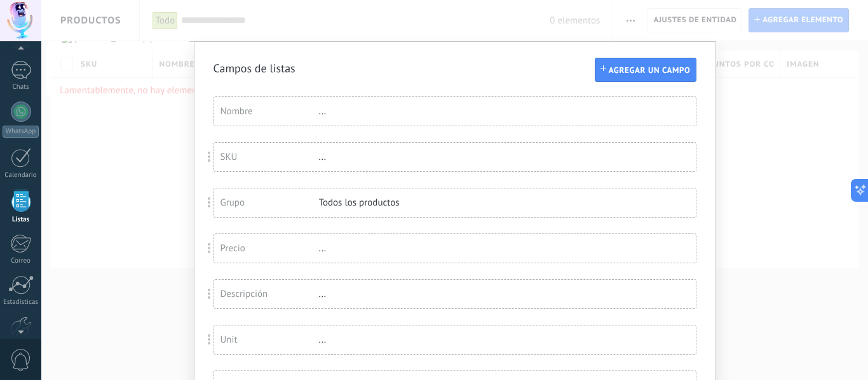 Image resolution: width=868 pixels, height=380 pixels. I want to click on div: Grupo, so click(269, 203).